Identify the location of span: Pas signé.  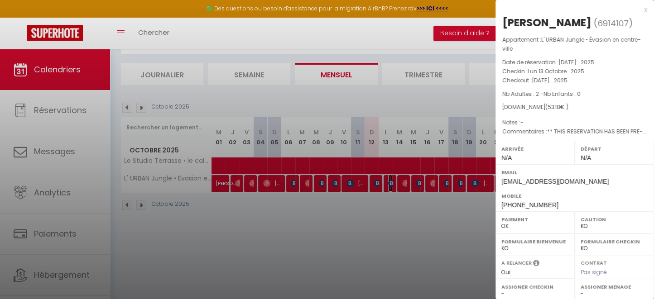
(594, 272).